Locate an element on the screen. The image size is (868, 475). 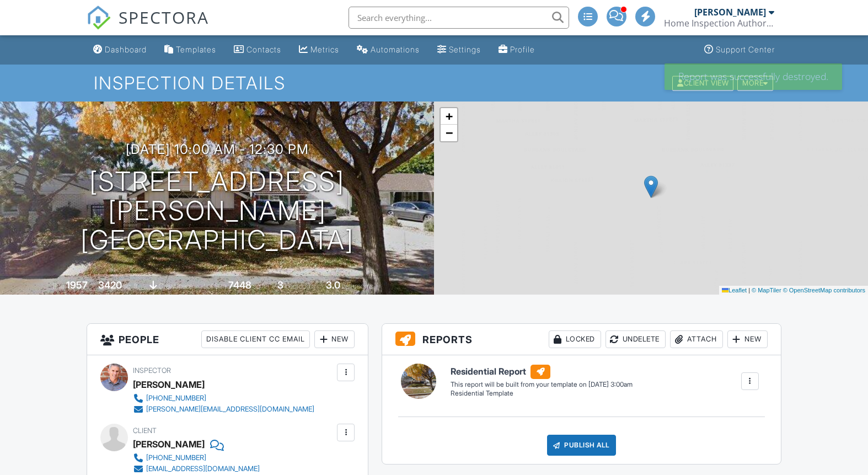
a: SPECTORA is located at coordinates (148, 26).